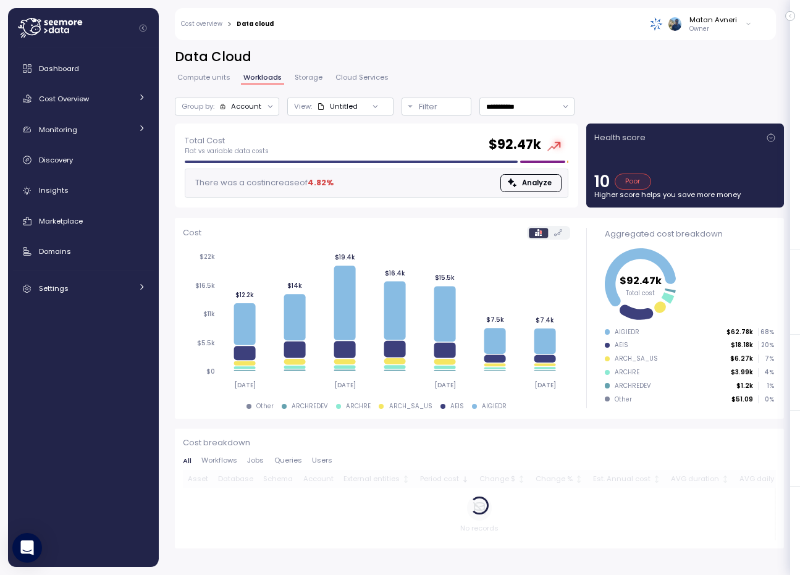 This screenshot has height=575, width=800. I want to click on a: Marketplace, so click(83, 221).